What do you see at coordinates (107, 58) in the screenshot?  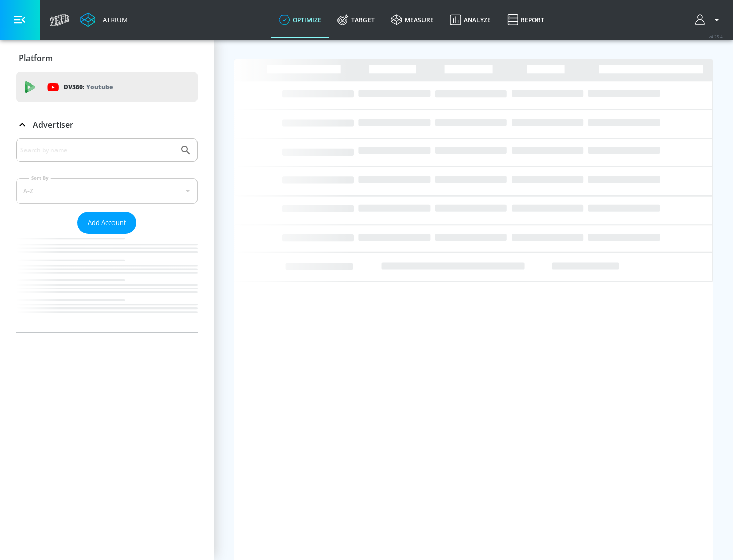 I see `div: Platform` at bounding box center [107, 58].